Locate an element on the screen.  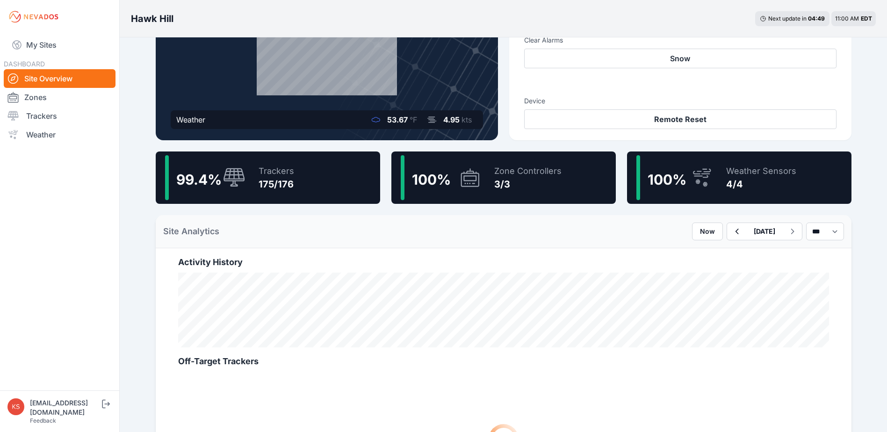
div: Zone Controllers is located at coordinates (528, 171).